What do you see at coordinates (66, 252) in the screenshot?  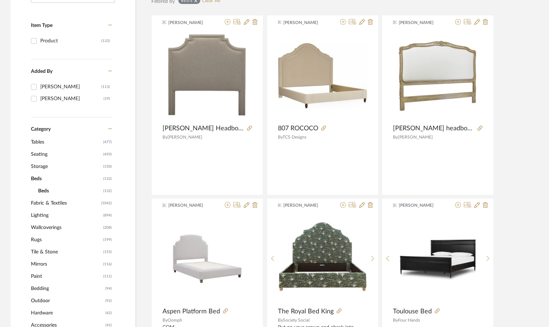 I see `span: Tile & Stone` at bounding box center [66, 252].